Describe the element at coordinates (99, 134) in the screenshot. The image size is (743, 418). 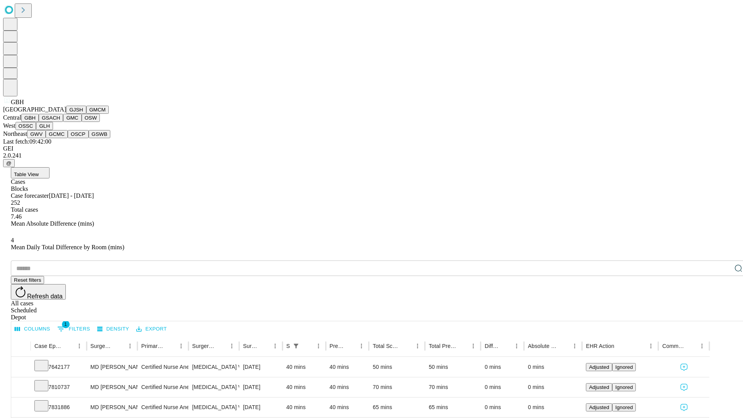
I see `button: GSWB` at that location.